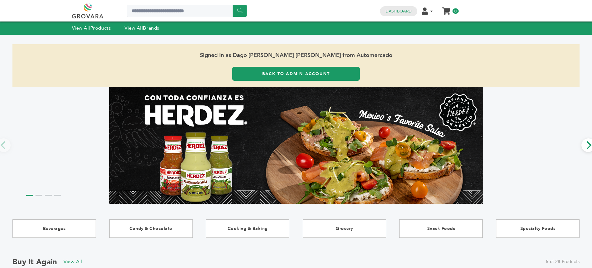  Describe the element at coordinates (142, 28) in the screenshot. I see `a: View AllBrands` at that location.